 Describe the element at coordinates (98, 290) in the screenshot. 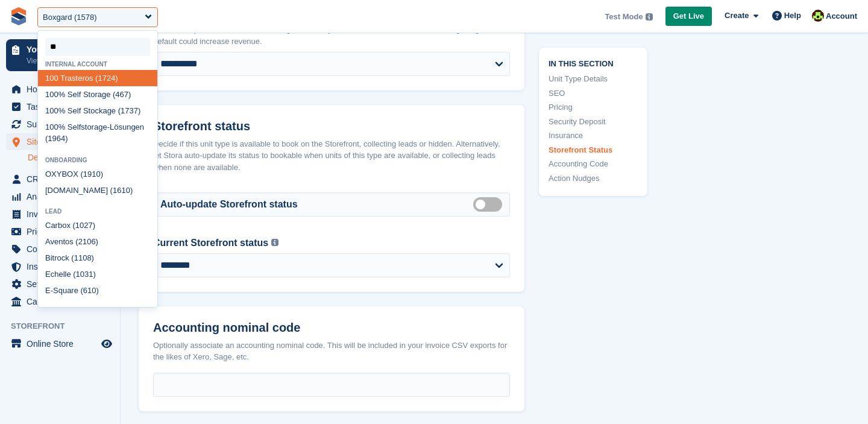

I see `div: E-Square (6 )` at that location.